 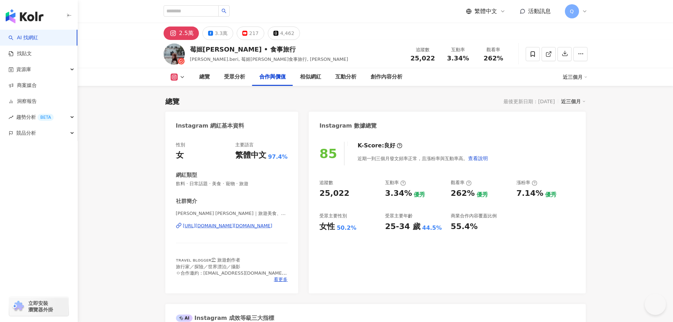 I want to click on div: 44.5%, so click(x=432, y=228).